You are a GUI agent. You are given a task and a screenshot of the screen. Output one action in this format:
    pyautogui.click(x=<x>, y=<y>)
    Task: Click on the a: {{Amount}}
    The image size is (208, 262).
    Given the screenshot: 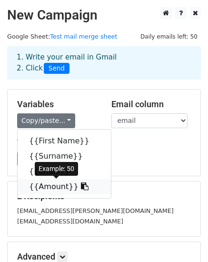 What is the action you would take?
    pyautogui.click(x=64, y=187)
    